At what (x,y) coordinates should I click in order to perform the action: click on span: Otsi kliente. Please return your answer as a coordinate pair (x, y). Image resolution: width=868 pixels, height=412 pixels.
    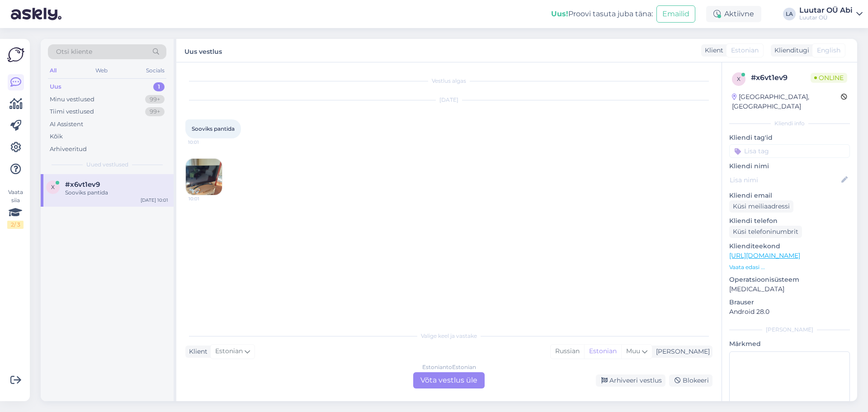
    Looking at the image, I should click on (74, 52).